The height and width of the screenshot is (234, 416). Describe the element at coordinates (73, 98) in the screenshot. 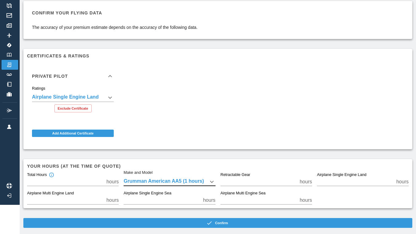

I see `div: Airplane Single Engine Land` at that location.